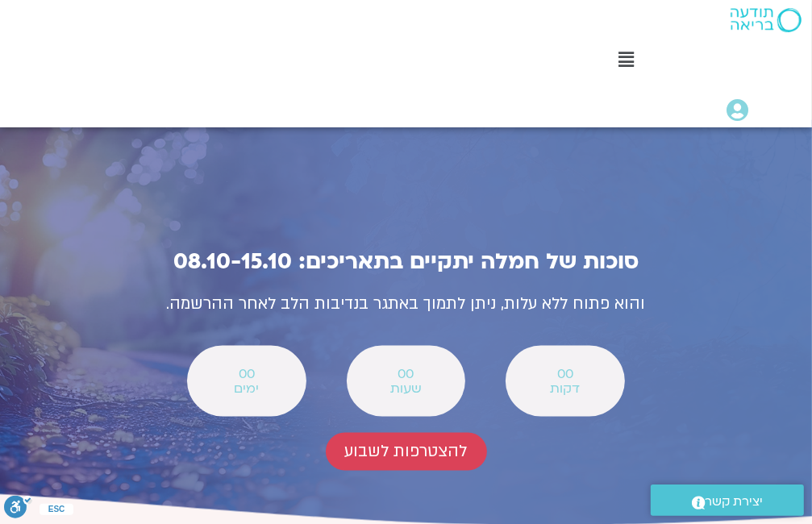 Image resolution: width=812 pixels, height=524 pixels. Describe the element at coordinates (406, 451) in the screenshot. I see `a: להצטרפות לשבוע` at that location.